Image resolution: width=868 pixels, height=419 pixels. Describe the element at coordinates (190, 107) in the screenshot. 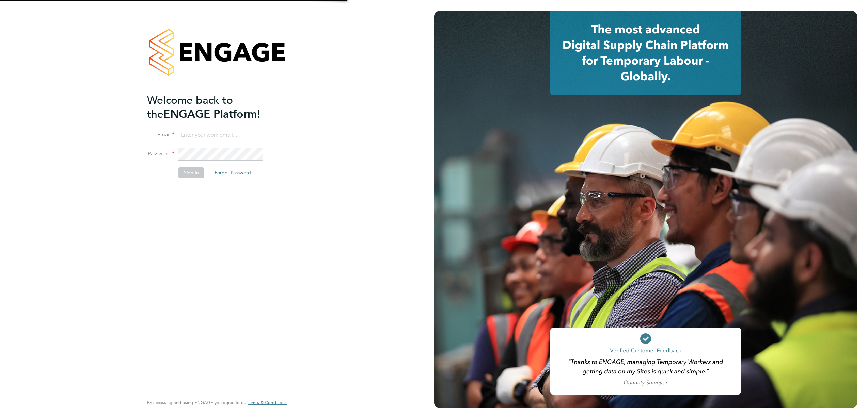

I see `span: Welcome back to the` at that location.